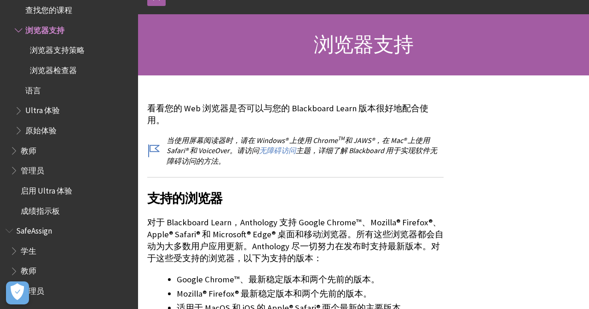  I want to click on span: 浏览器检查器, so click(53, 69).